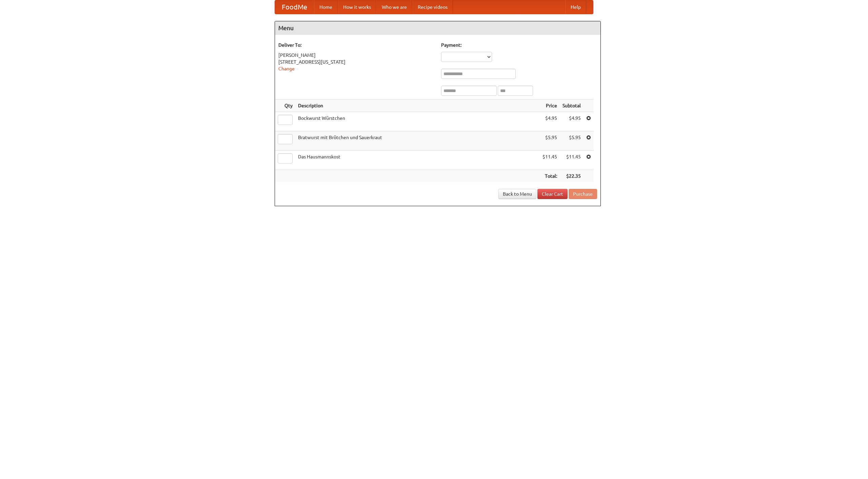 The height and width of the screenshot is (479, 868). Describe the element at coordinates (357, 7) in the screenshot. I see `a: How it works` at that location.